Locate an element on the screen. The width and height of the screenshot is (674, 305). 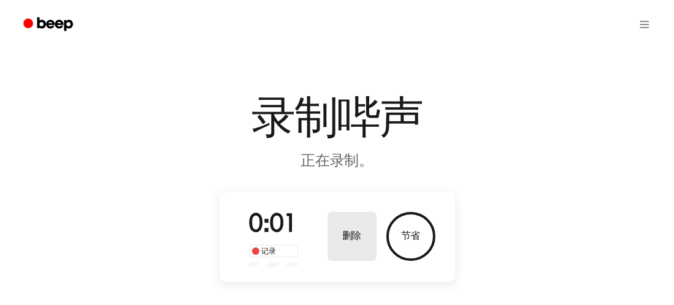
font: 节省 is located at coordinates (410, 237).